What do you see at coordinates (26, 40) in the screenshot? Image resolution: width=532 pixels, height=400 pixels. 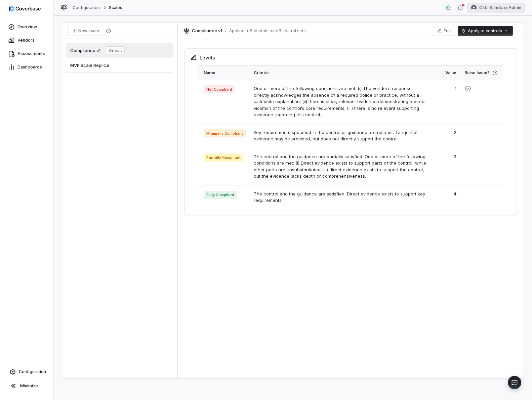 I see `span: Vendors` at bounding box center [26, 40].